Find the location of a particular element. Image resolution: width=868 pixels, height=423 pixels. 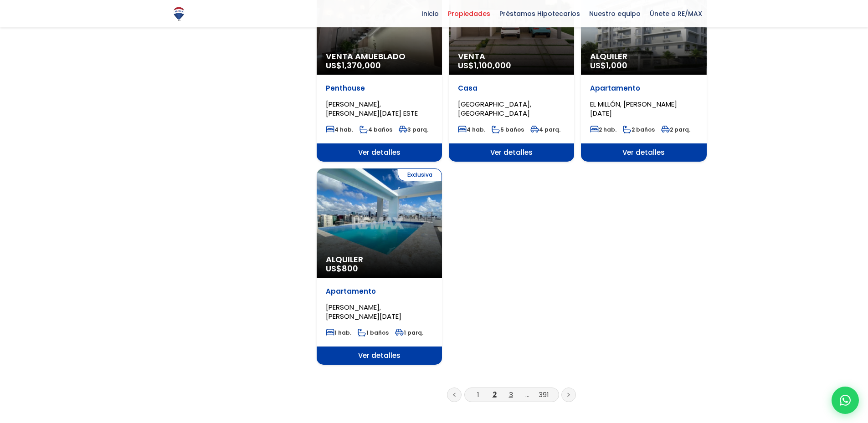

span: 1 hab. is located at coordinates (339, 333).